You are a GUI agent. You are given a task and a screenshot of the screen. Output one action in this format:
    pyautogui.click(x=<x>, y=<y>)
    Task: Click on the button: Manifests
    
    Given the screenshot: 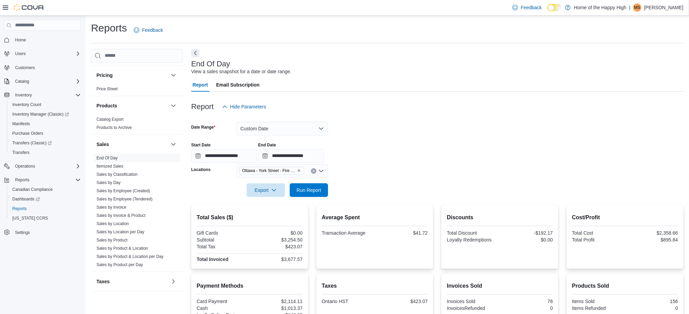 What is the action you would take?
    pyautogui.click(x=45, y=124)
    